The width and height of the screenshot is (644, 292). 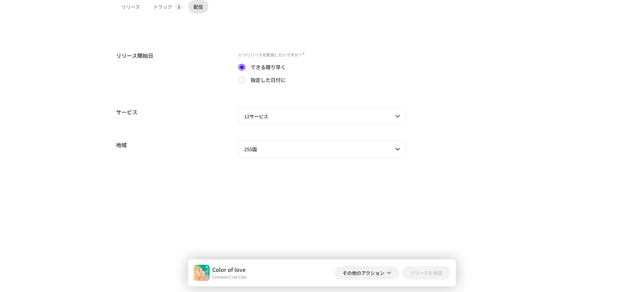 I want to click on p-accordion-header: 255国, so click(x=322, y=149).